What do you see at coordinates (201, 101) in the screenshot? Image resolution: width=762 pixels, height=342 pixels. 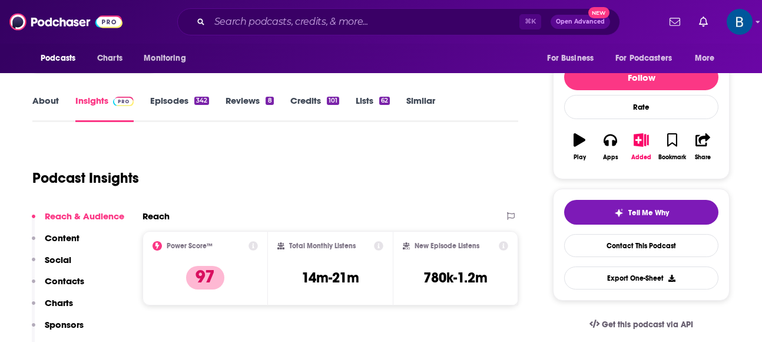 I see `div: 342` at bounding box center [201, 101].